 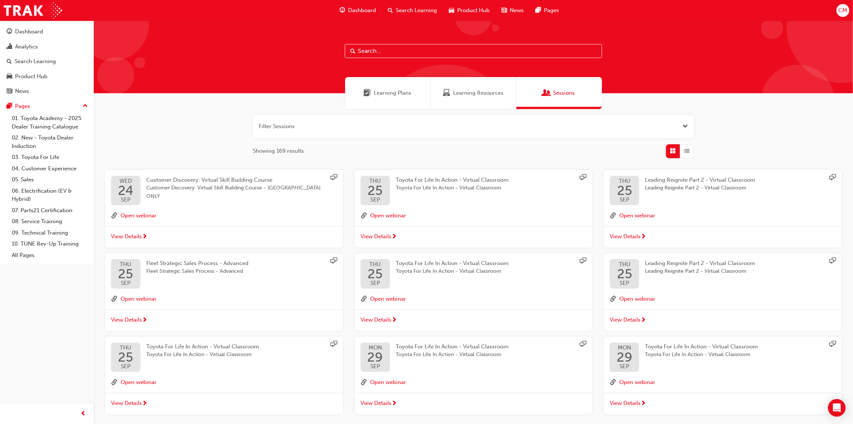 I want to click on button: Open the filter, so click(x=685, y=126).